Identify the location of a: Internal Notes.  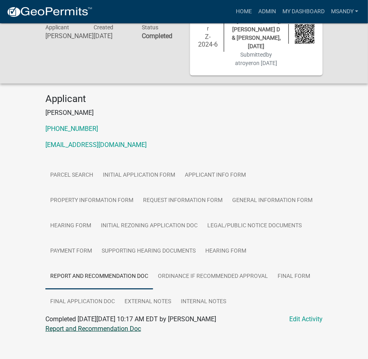
(203, 302).